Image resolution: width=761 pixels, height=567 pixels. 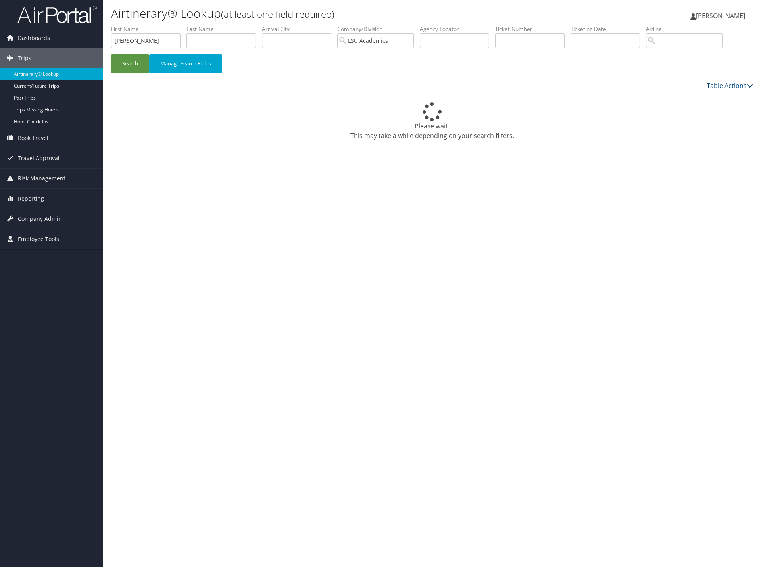 What do you see at coordinates (687, 29) in the screenshot?
I see `label: Airline` at bounding box center [687, 29].